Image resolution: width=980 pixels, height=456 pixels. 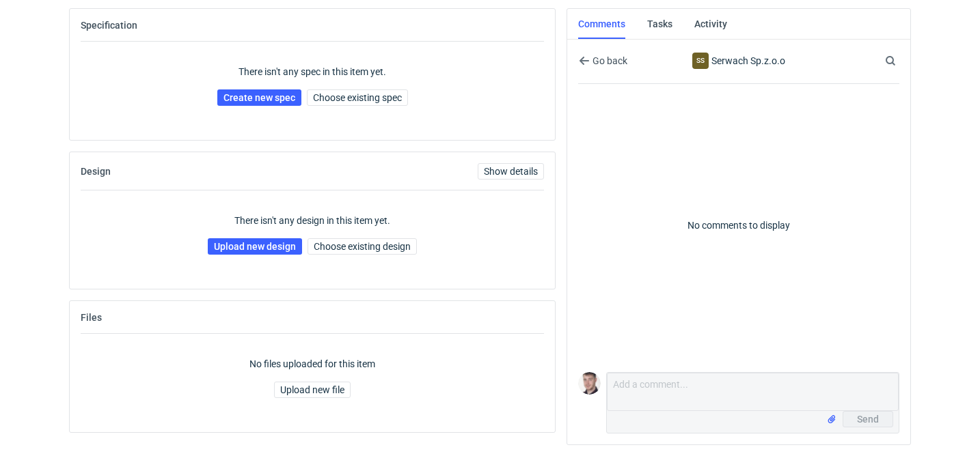 What do you see at coordinates (659, 24) in the screenshot?
I see `a: Tasks` at bounding box center [659, 24].